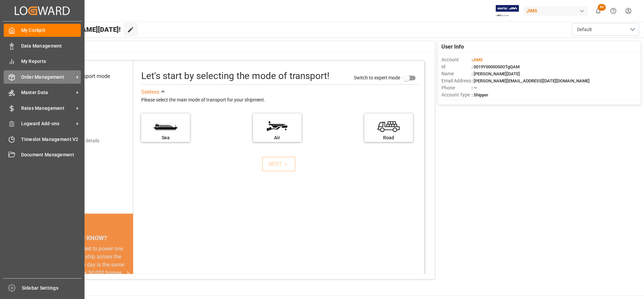 The width and height of the screenshot is (644, 299). I want to click on span: 66, so click(602, 7).